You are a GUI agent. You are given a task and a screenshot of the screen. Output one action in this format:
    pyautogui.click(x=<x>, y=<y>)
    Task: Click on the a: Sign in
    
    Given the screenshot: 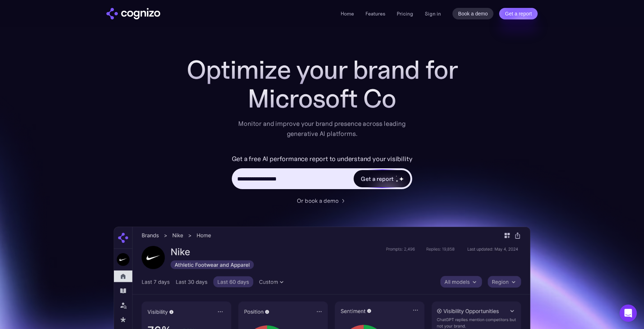 What is the action you would take?
    pyautogui.click(x=433, y=14)
    